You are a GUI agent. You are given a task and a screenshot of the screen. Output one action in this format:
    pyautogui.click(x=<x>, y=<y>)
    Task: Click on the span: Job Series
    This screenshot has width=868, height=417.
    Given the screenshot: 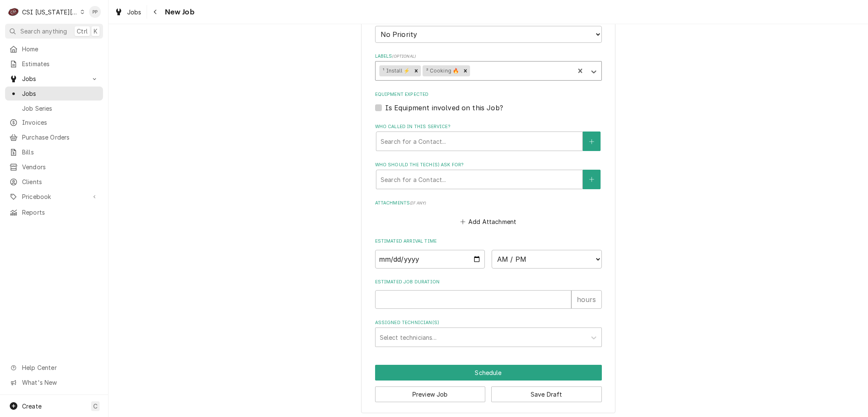 What is the action you would take?
    pyautogui.click(x=60, y=108)
    